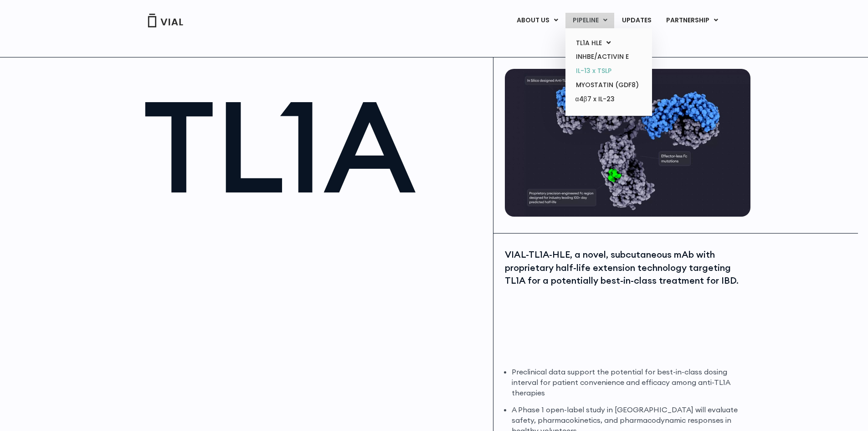 This screenshot has height=431, width=868. Describe the element at coordinates (537, 21) in the screenshot. I see `a: ABOUT USMenu Toggle` at that location.